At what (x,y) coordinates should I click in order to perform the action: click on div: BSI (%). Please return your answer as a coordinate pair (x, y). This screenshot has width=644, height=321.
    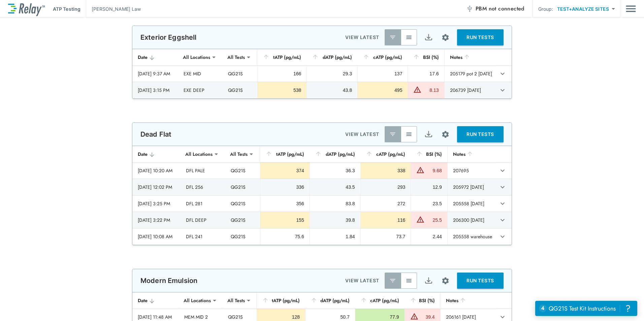
    Looking at the image, I should click on (429, 154).